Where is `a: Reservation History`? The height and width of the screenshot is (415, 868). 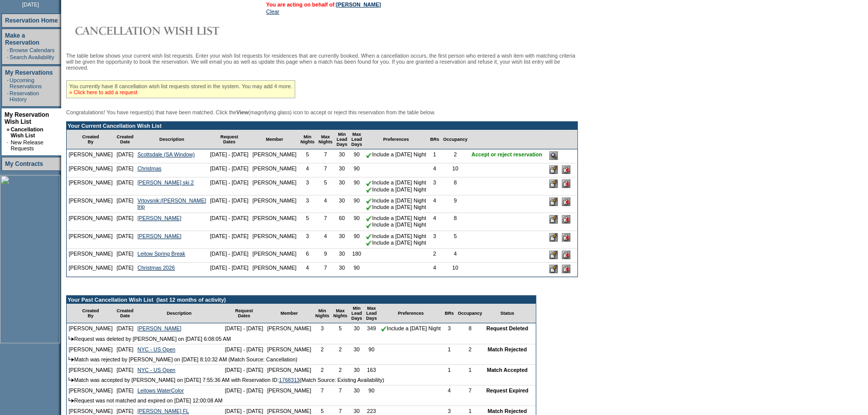
a: Reservation History is located at coordinates (24, 96).